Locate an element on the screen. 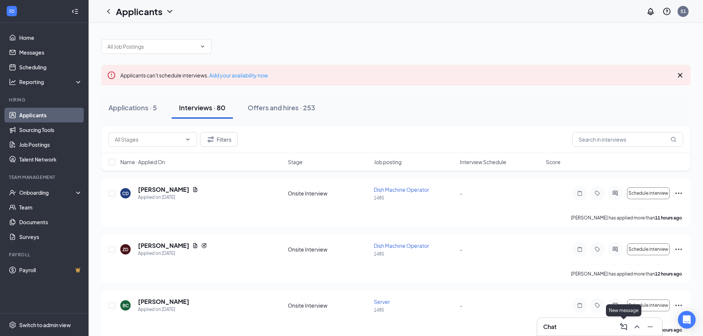 Image resolution: width=703 pixels, height=336 pixels. div: S1 is located at coordinates (683, 11).